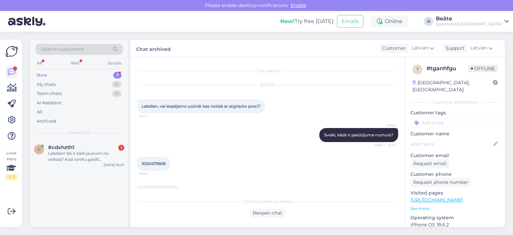 The width and height of the screenshot is (513, 235). I want to click on div: Socials, so click(115, 63).